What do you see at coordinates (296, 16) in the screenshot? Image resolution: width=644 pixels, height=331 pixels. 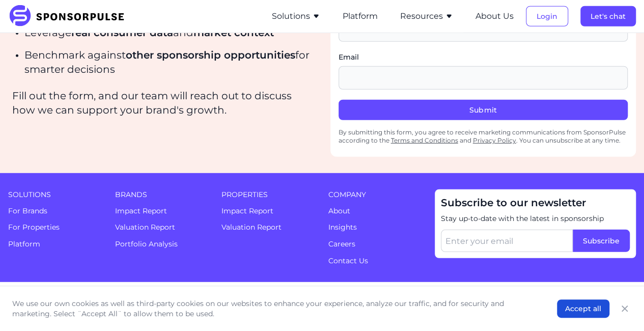 I see `button: Solutions` at bounding box center [296, 16].